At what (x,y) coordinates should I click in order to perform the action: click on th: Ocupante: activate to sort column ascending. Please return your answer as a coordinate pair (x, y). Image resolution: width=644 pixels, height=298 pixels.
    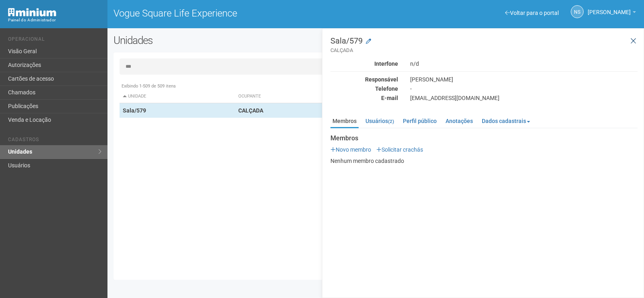
    Looking at the image, I should click on (341, 96).